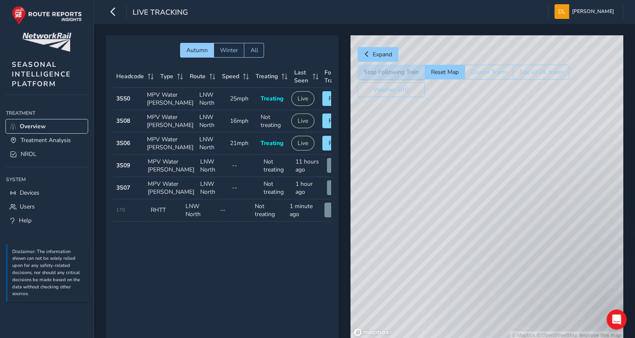  Describe the element at coordinates (123, 165) in the screenshot. I see `strong: 3S09` at that location.